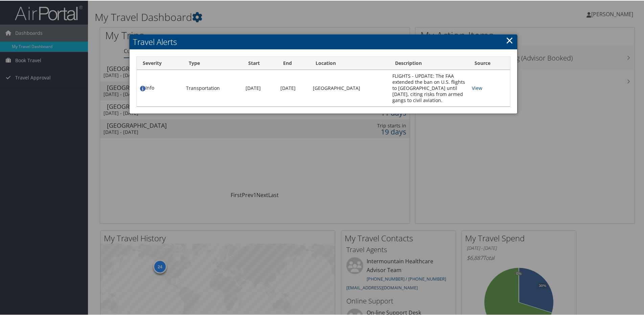  Describe the element at coordinates (323, 41) in the screenshot. I see `h2: Travel Alerts` at that location.